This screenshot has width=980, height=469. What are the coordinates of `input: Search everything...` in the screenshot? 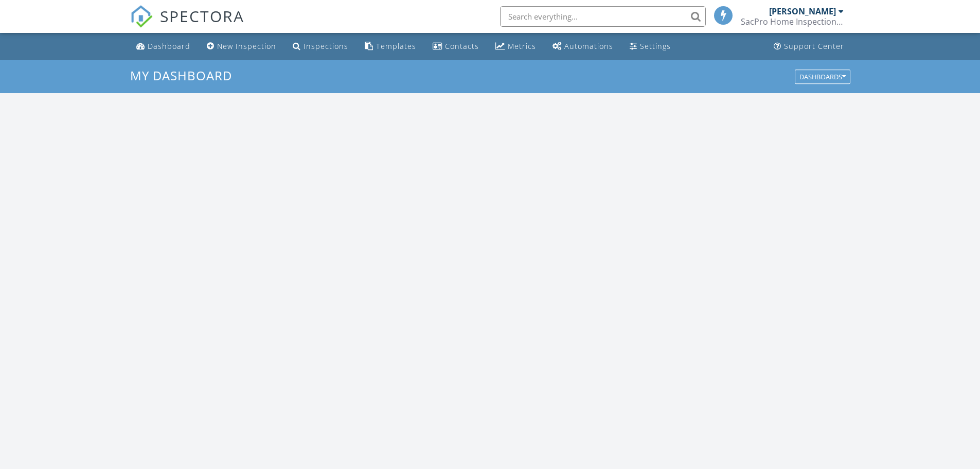 It's located at (603, 16).